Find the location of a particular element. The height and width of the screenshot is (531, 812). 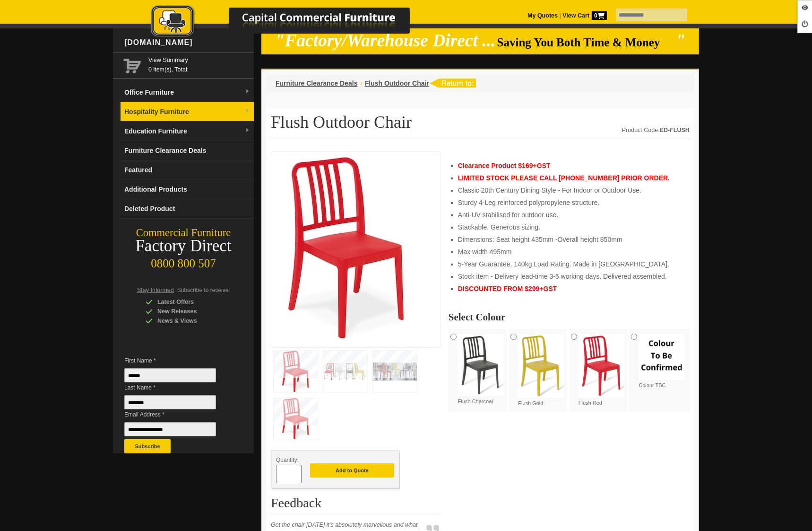

a: My Quotes is located at coordinates (543, 15).